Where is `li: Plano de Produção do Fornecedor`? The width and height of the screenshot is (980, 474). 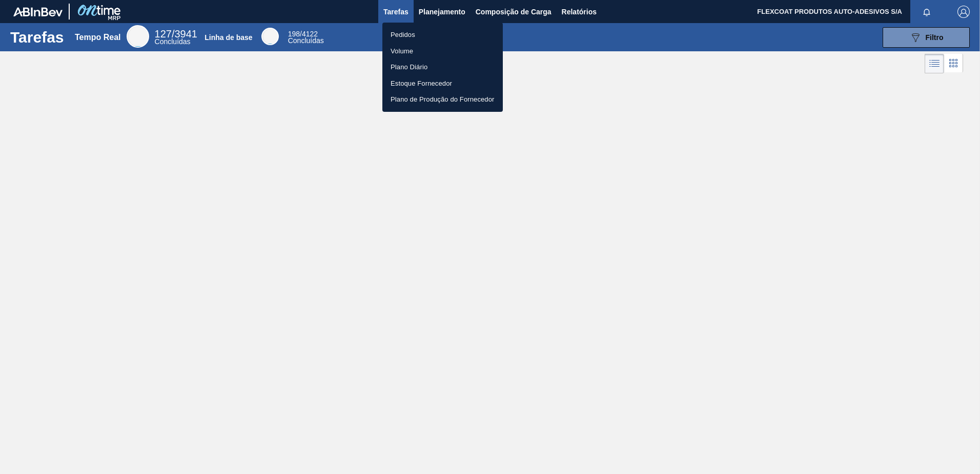 li: Plano de Produção do Fornecedor is located at coordinates (442, 100).